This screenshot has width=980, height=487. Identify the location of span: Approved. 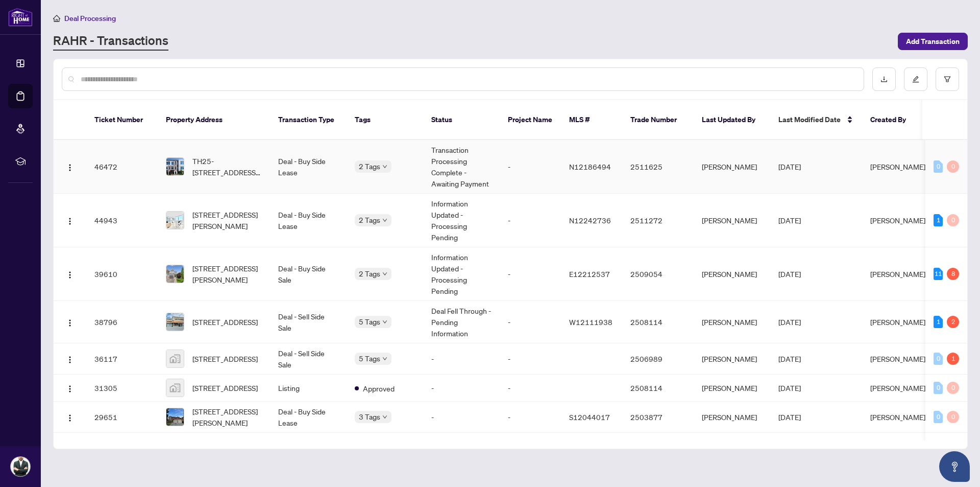
(379, 388).